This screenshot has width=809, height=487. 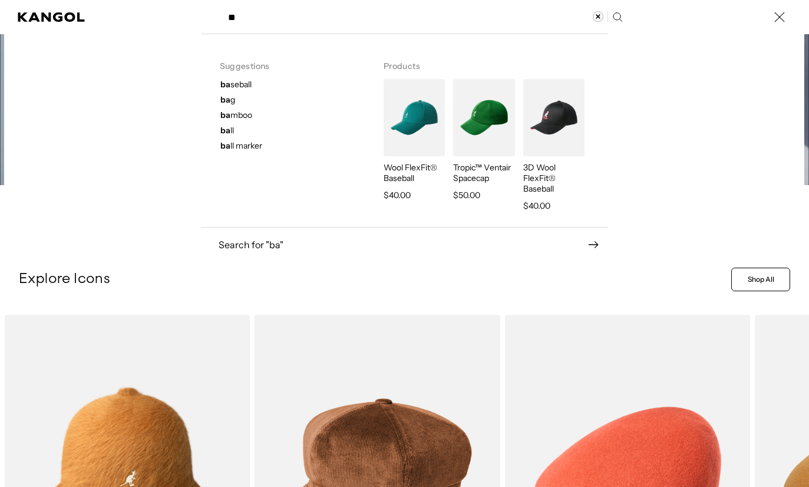 What do you see at coordinates (241, 146) in the screenshot?
I see `span: ll marker` at bounding box center [241, 146].